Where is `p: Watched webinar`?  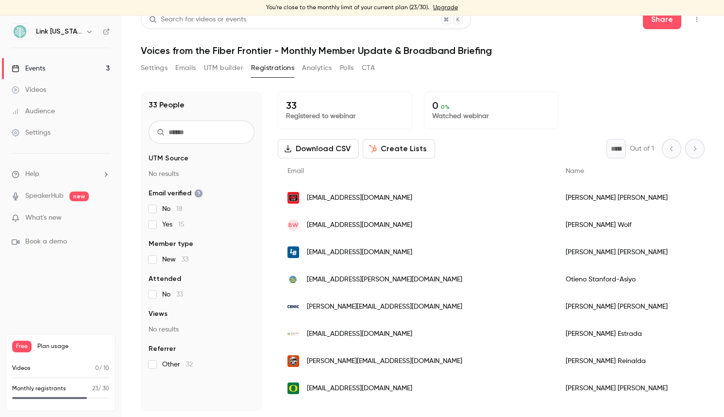 p: Watched webinar is located at coordinates (491, 116).